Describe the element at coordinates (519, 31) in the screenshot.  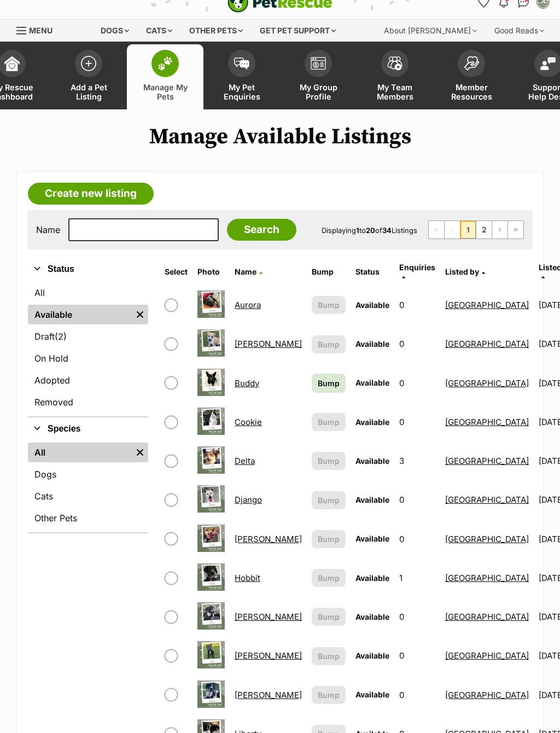
I see `div: Good Reads` at that location.